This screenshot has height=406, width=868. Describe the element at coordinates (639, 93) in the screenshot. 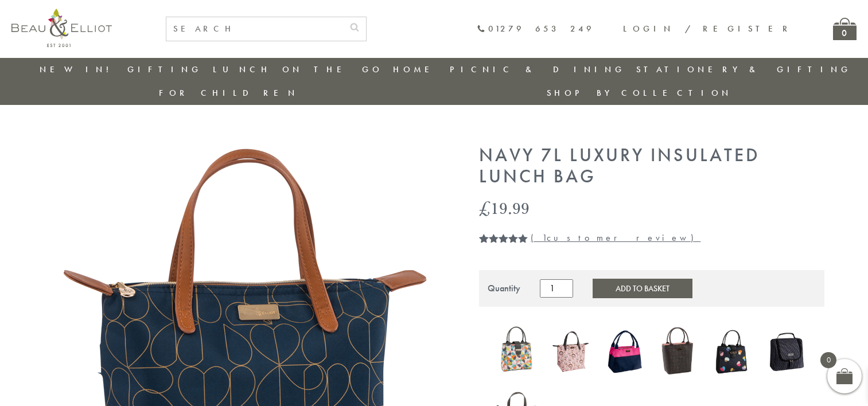

I see `a: Shop by collection` at that location.